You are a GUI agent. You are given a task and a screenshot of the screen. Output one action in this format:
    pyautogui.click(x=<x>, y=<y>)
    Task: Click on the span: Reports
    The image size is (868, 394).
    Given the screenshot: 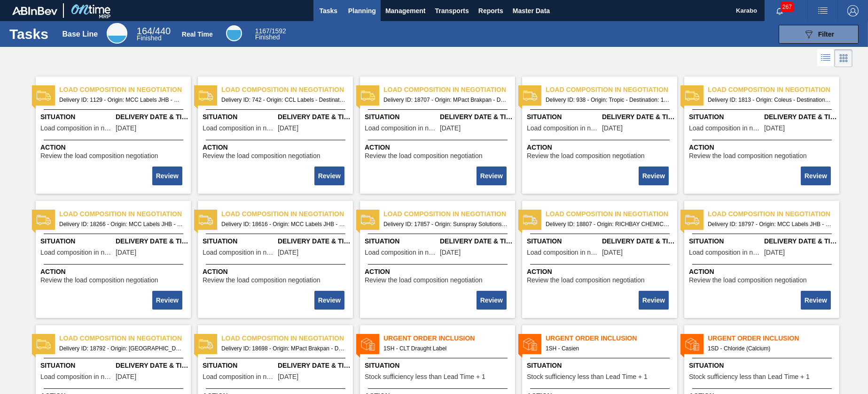 What is the action you would take?
    pyautogui.click(x=490, y=10)
    